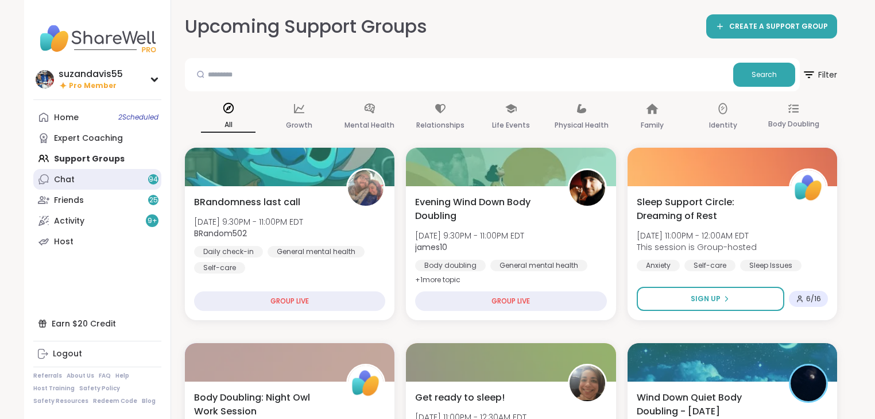 The width and height of the screenshot is (875, 419). Describe the element at coordinates (91, 74) in the screenshot. I see `div: suzandavis55` at that location.